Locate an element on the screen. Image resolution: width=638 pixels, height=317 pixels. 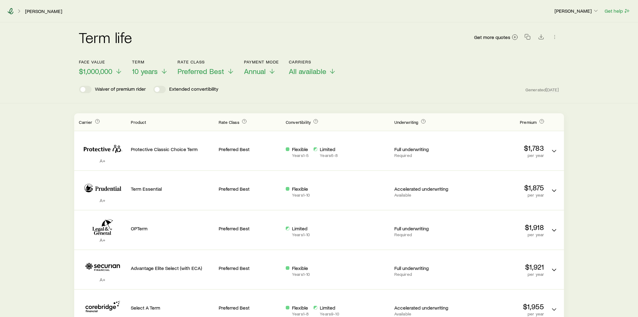
p: Term is located at coordinates (150, 62).